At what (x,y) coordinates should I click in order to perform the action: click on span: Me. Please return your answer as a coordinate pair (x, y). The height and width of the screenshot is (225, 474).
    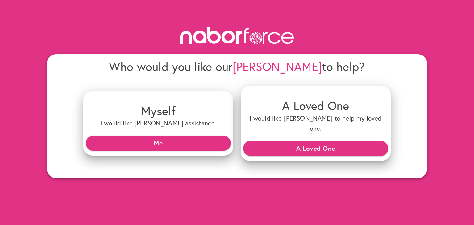
    Looking at the image, I should click on (158, 143).